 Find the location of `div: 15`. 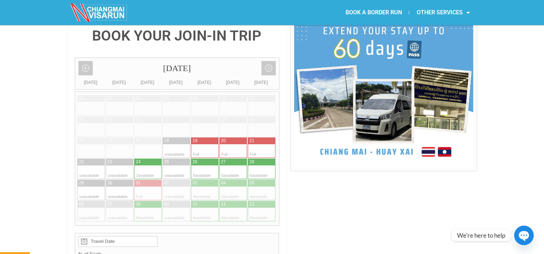

div: 15 is located at coordinates (81, 141).